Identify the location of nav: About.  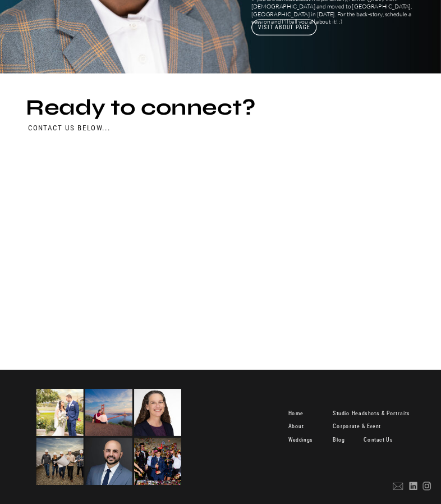
(297, 427).